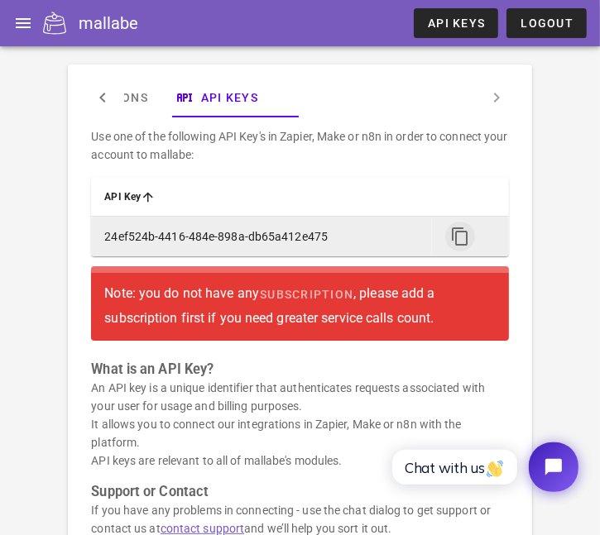 This screenshot has width=600, height=535. Describe the element at coordinates (306, 295) in the screenshot. I see `span: subscription` at that location.